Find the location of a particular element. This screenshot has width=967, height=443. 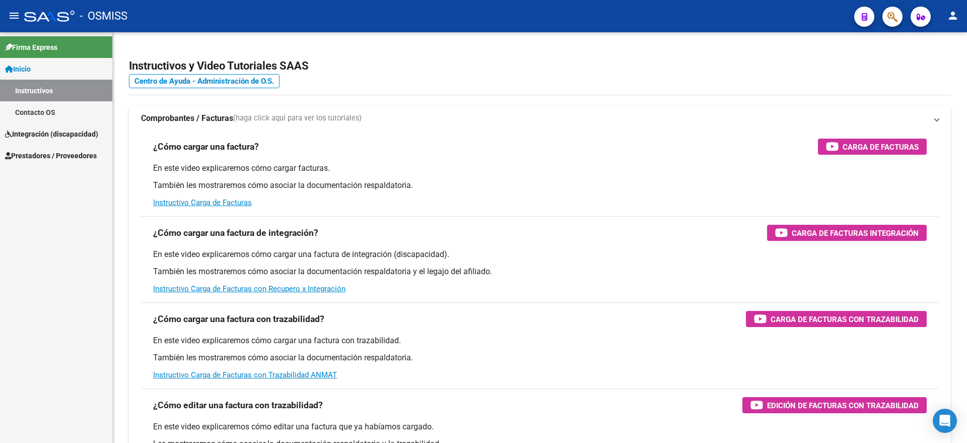

a: Instructivo Carga de Facturas con Recupero x Integración is located at coordinates (249, 288).